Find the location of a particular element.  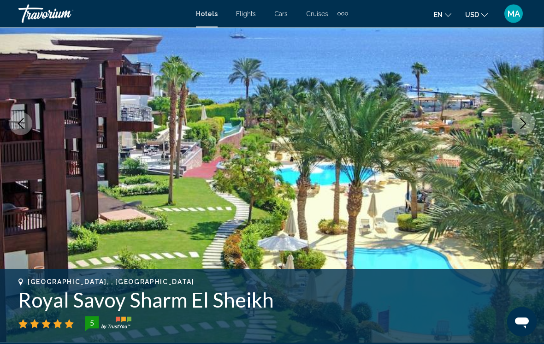

div: 5 is located at coordinates (92, 323).